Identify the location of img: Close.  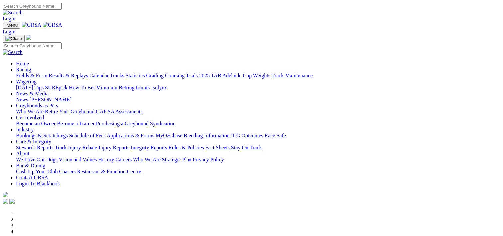
(14, 39).